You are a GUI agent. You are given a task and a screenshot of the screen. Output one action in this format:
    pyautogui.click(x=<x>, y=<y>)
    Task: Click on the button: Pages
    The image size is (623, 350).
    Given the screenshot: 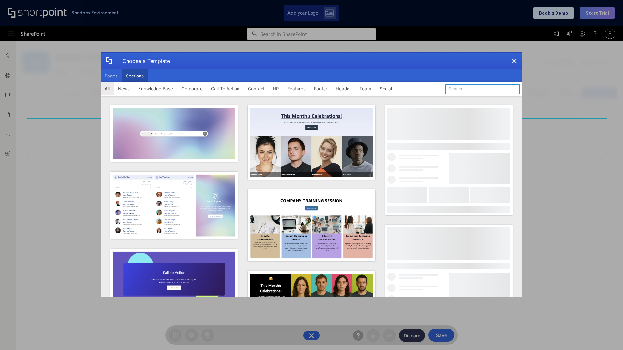 What is the action you would take?
    pyautogui.click(x=111, y=76)
    